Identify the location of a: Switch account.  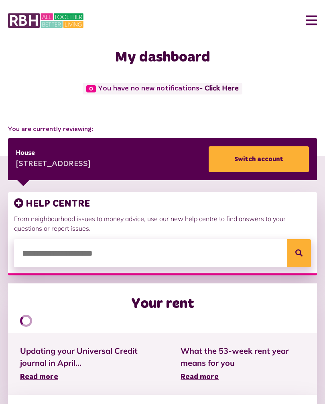
(259, 159).